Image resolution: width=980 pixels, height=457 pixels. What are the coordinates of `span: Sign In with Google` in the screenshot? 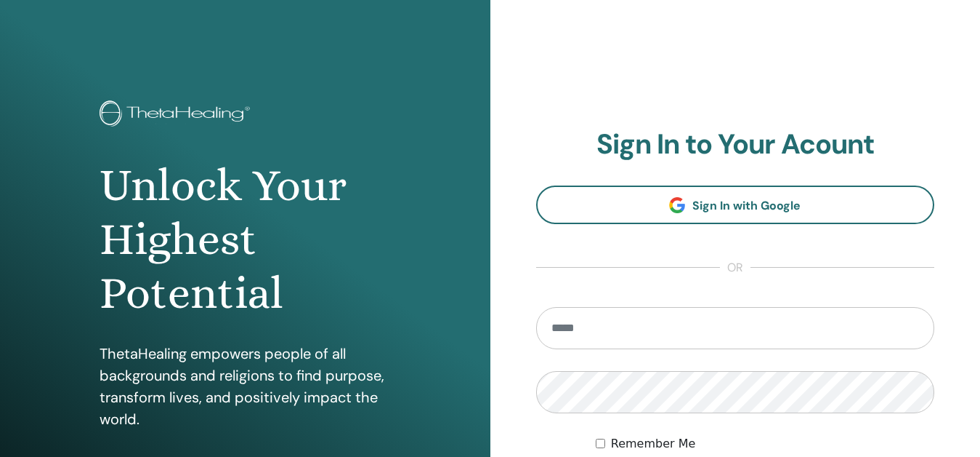 It's located at (746, 205).